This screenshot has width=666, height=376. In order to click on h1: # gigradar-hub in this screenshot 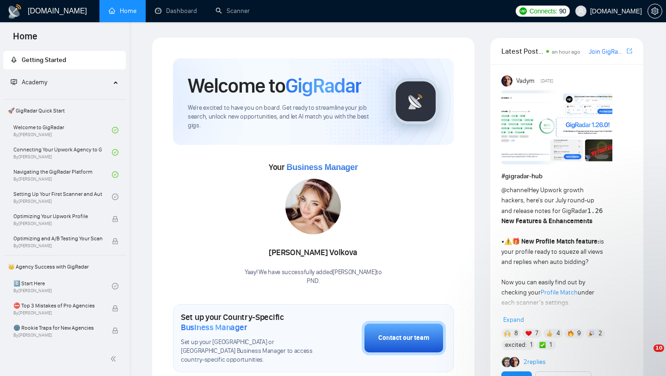, I will do `click(567, 176)`.